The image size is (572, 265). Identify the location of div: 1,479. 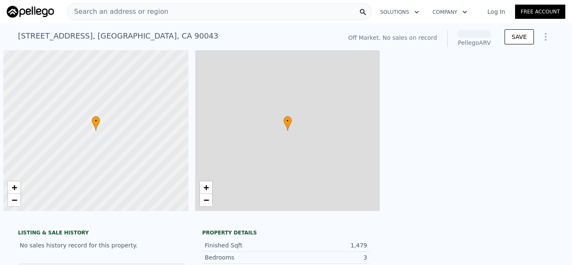
(326, 245).